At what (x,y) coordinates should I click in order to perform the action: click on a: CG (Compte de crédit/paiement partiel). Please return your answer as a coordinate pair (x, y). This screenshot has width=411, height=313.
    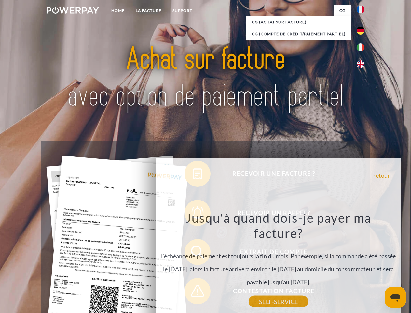
    Looking at the image, I should click on (299, 34).